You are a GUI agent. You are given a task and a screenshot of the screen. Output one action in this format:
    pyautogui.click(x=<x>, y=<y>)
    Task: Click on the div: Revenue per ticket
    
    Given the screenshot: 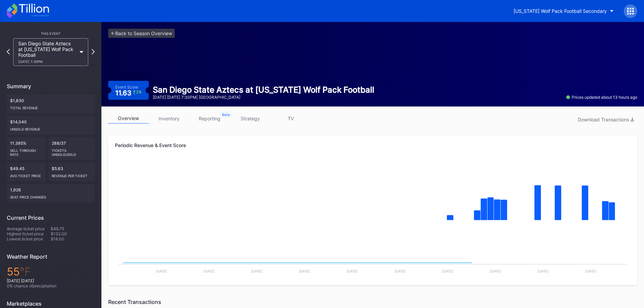 What is the action you would take?
    pyautogui.click(x=72, y=174)
    